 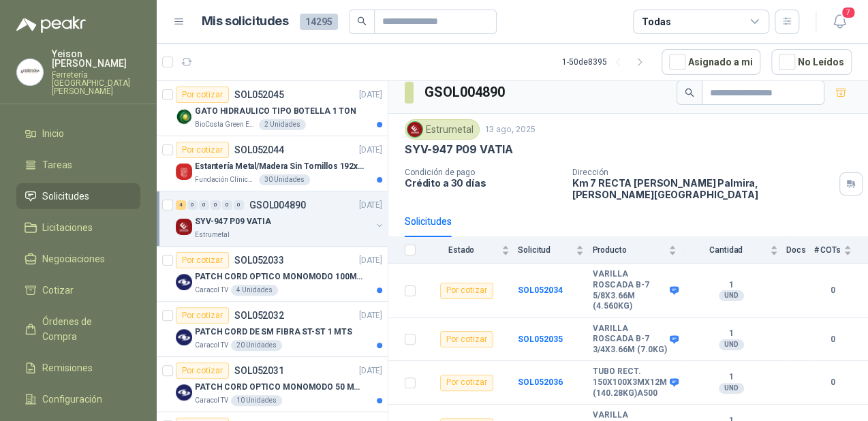 What do you see at coordinates (629, 250) in the screenshot?
I see `span: Producto` at bounding box center [629, 250].